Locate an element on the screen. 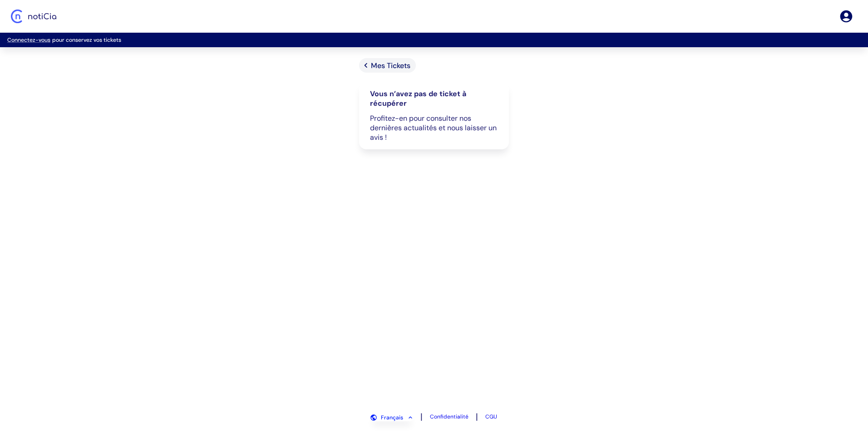  a: Connectez-vous is located at coordinates (29, 40).